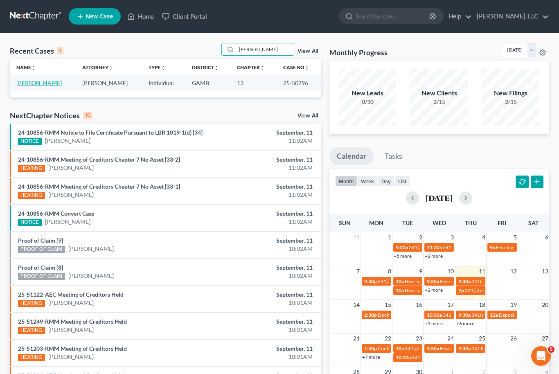  What do you see at coordinates (482, 305) in the screenshot?
I see `span: 18` at bounding box center [482, 305].